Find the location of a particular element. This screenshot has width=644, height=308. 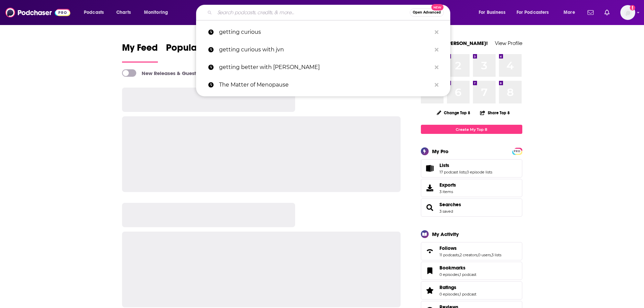

a: 0 users is located at coordinates (484, 255).